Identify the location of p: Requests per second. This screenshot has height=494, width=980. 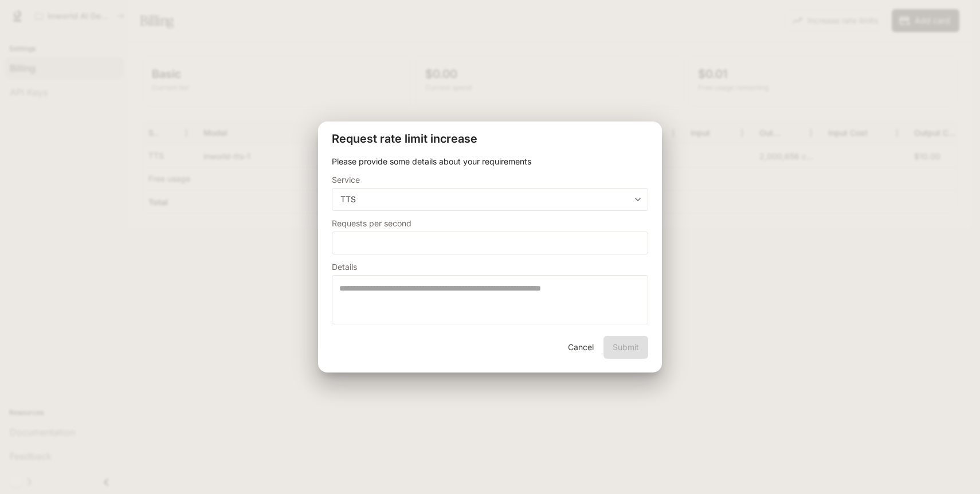
(371, 223).